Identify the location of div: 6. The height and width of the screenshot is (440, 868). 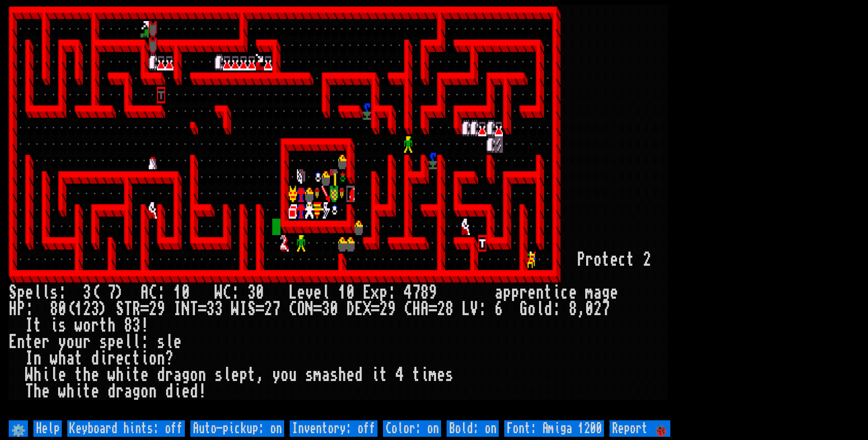
(499, 309).